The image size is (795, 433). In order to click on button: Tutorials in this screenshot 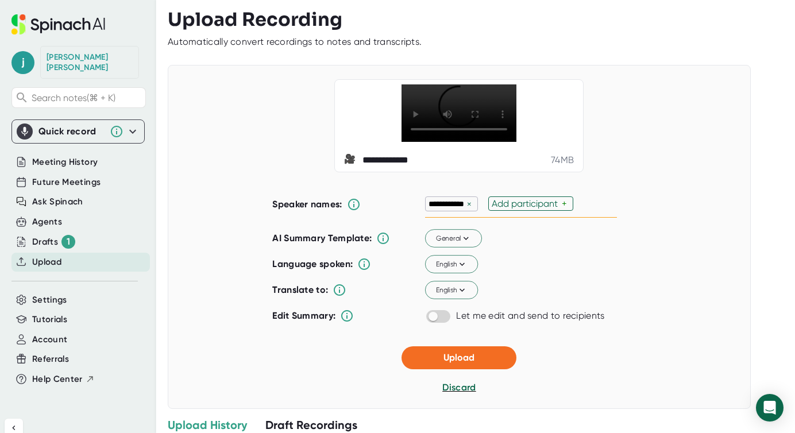, I will do `click(49, 320)`.